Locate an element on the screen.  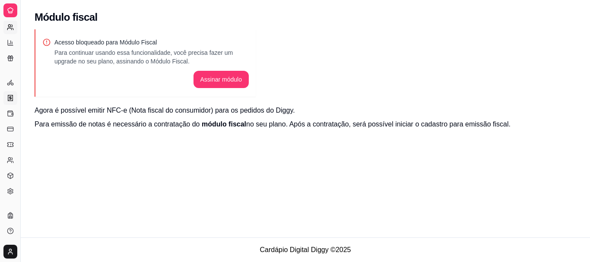
p: Agora é possível emitir NFC-e (Nota fiscal do consumidor) para os pedidos do Diggy. is located at coordinates (305, 111).